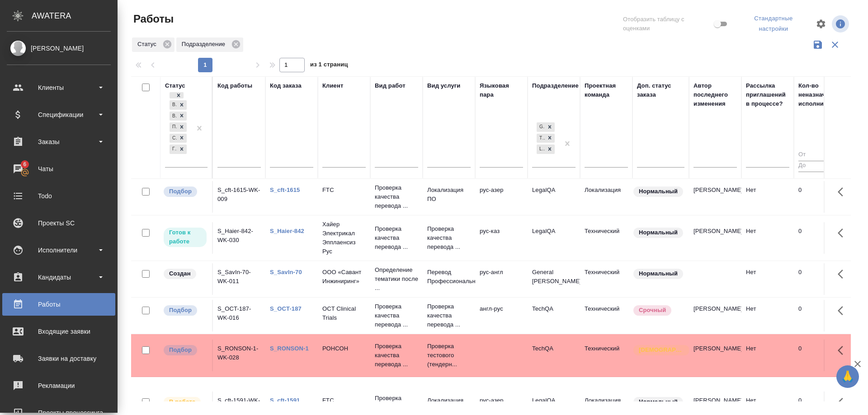  What do you see at coordinates (59, 385) in the screenshot?
I see `a: Рекламации` at bounding box center [59, 385].